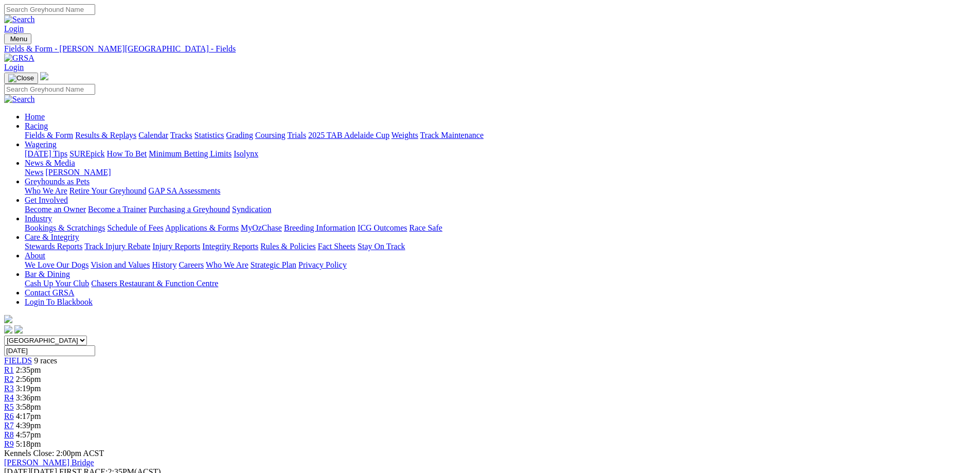 Image resolution: width=980 pixels, height=473 pixels. I want to click on a: Become a Trainer, so click(118, 209).